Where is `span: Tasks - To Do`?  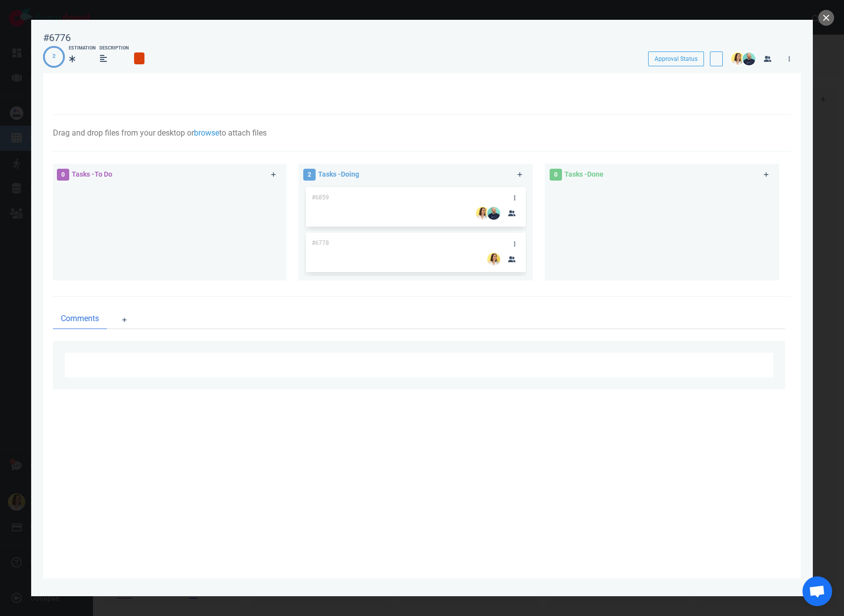 span: Tasks - To Do is located at coordinates (92, 174).